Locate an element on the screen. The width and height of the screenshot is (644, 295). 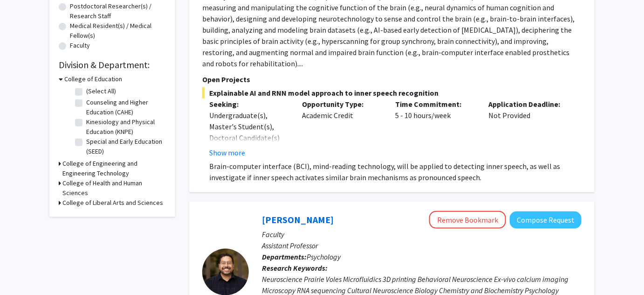
h3: College of Health and Human Sciences is located at coordinates (114, 188).